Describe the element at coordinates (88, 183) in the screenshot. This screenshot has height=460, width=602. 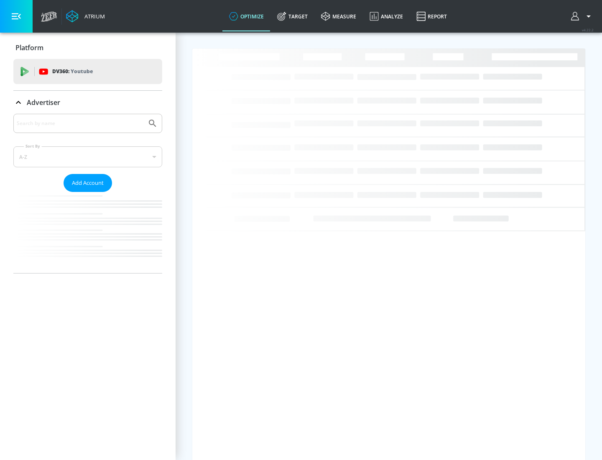
I see `span: Add Account` at that location.